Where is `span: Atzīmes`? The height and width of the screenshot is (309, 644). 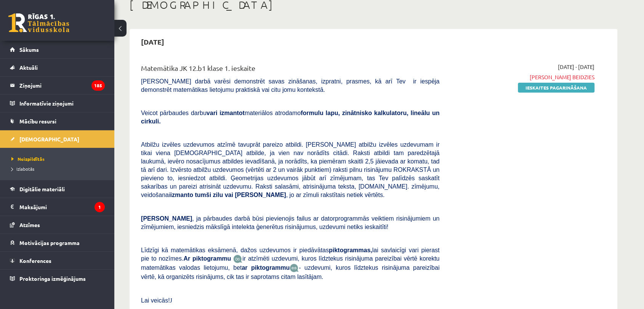 span: Atzīmes is located at coordinates (30, 225).